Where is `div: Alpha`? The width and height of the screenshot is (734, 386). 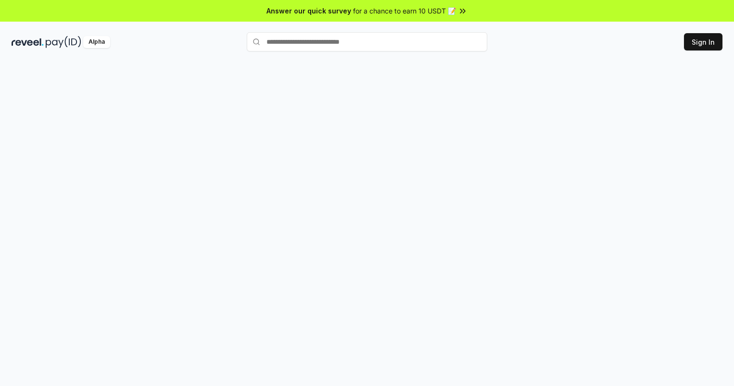
div: Alpha is located at coordinates (97, 42).